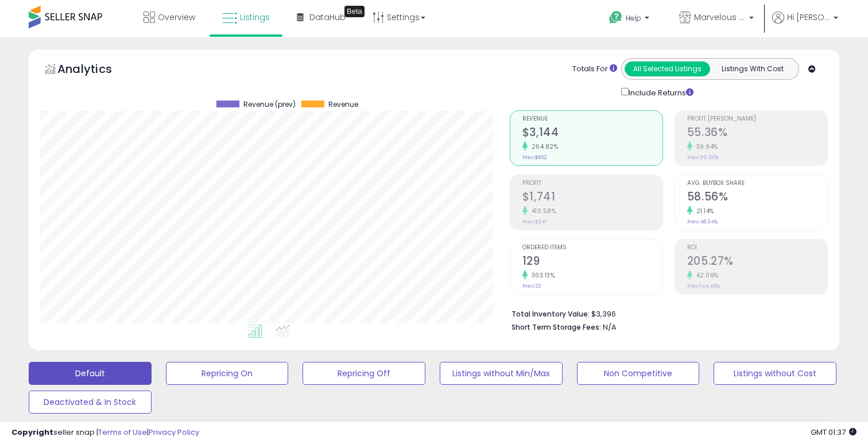  Describe the element at coordinates (364, 373) in the screenshot. I see `button: Repricing Off` at that location.